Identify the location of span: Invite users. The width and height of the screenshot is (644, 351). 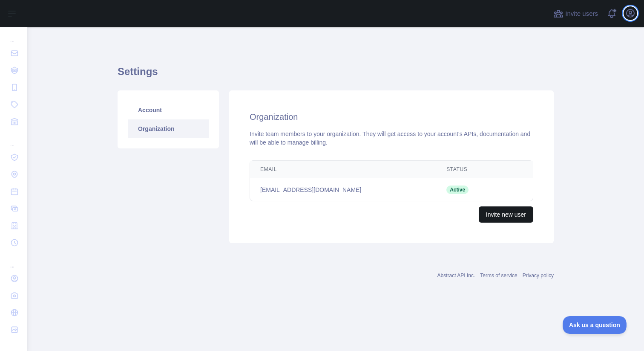
(581, 14).